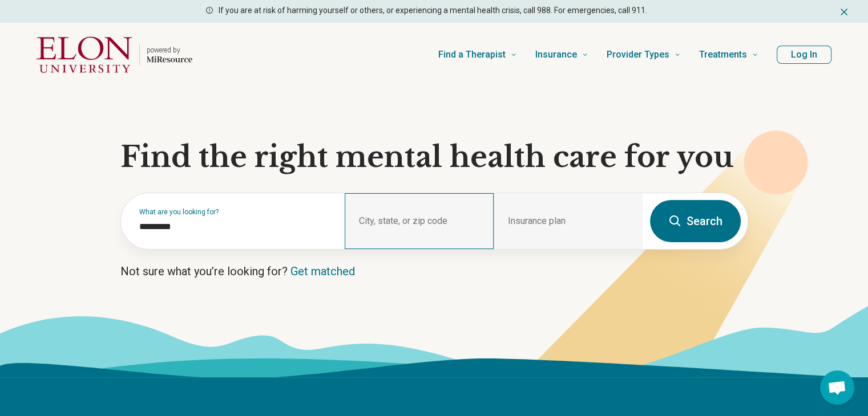  Describe the element at coordinates (844, 11) in the screenshot. I see `button: Dismiss` at that location.